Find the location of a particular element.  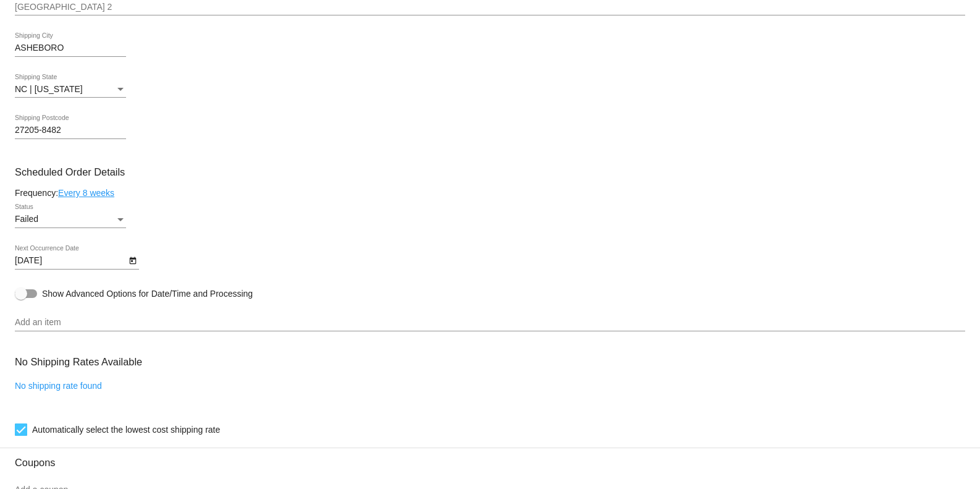

input: Add an item is located at coordinates (490, 322).